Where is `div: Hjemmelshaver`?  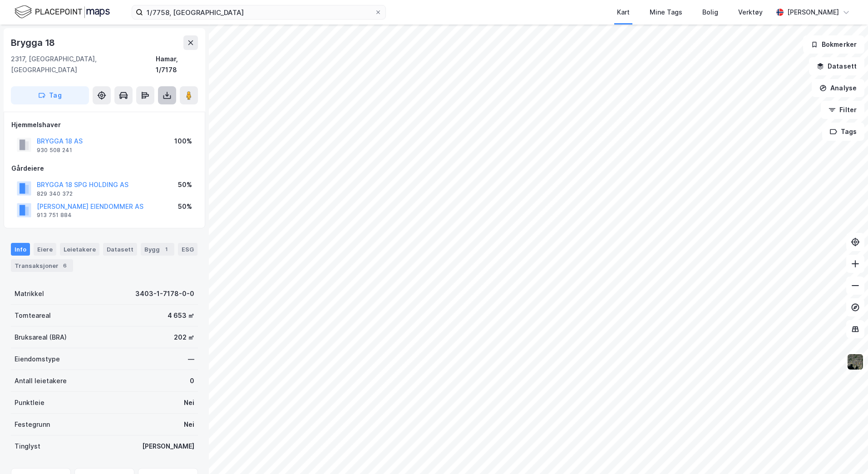 div: Hjemmelshaver is located at coordinates (104, 125).